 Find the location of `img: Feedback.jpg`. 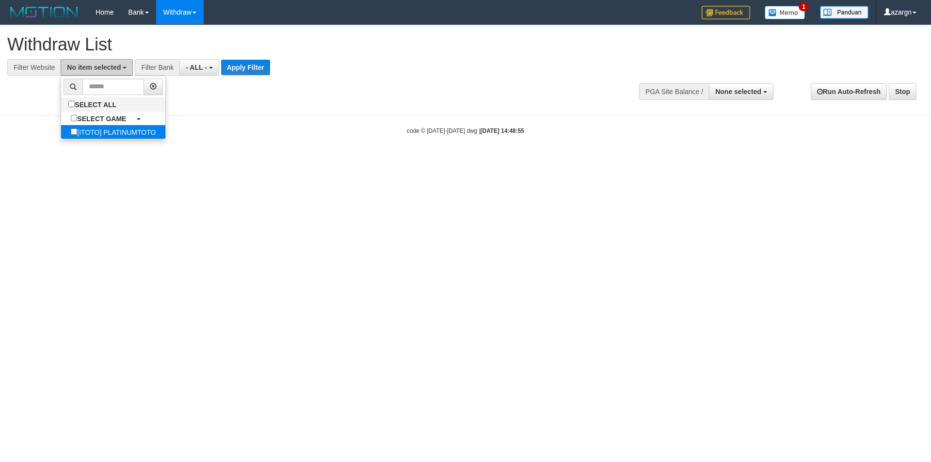

img: Feedback.jpg is located at coordinates (726, 13).